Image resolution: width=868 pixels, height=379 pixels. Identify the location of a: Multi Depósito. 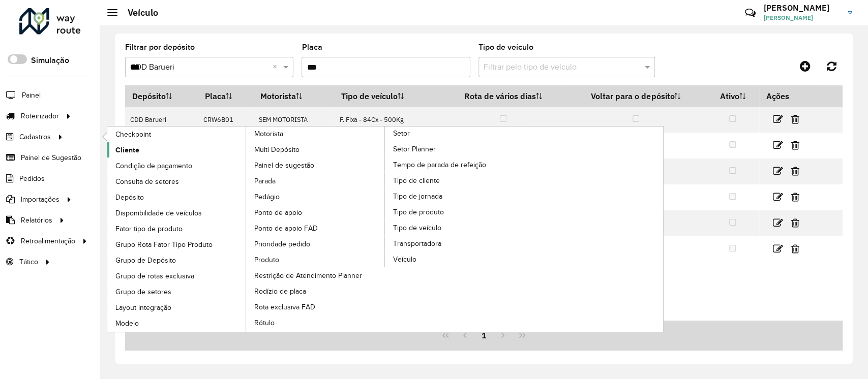
(316, 149).